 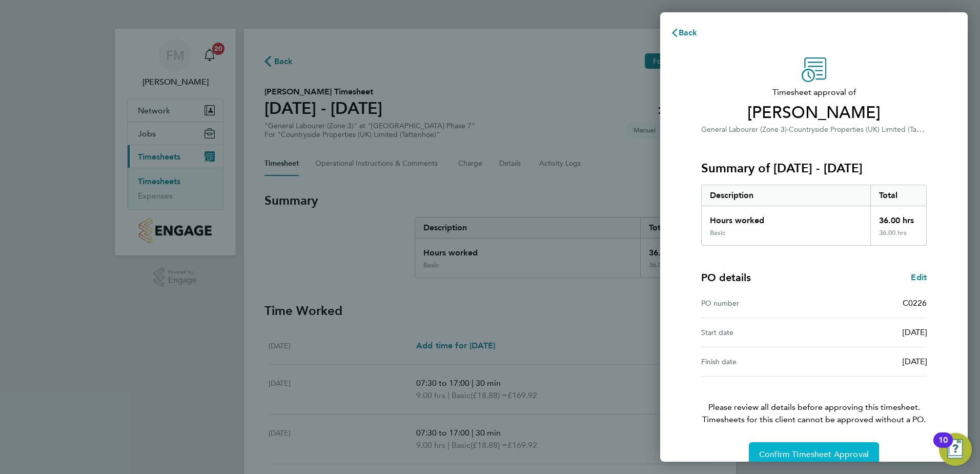 What do you see at coordinates (814, 401) in the screenshot?
I see `p: Please review all details before approving this timesheet.` at bounding box center [814, 401].